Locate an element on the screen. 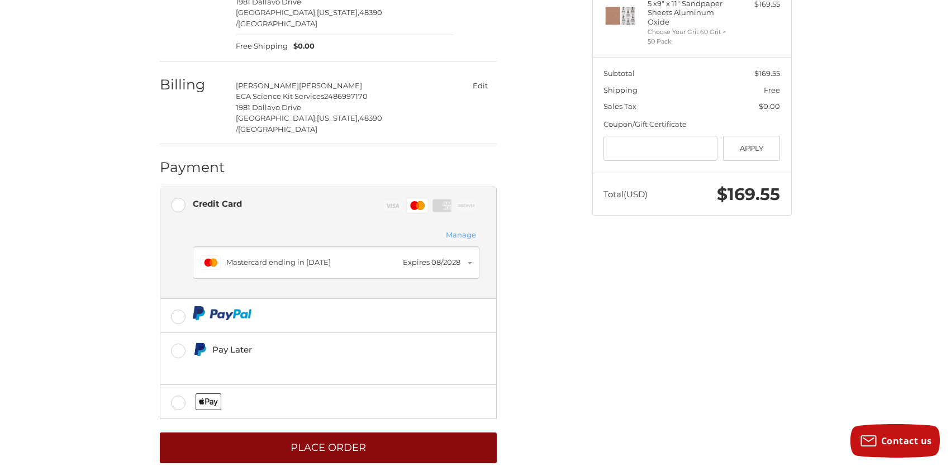 Image resolution: width=951 pixels, height=466 pixels. div: Credit Card is located at coordinates (217, 203).